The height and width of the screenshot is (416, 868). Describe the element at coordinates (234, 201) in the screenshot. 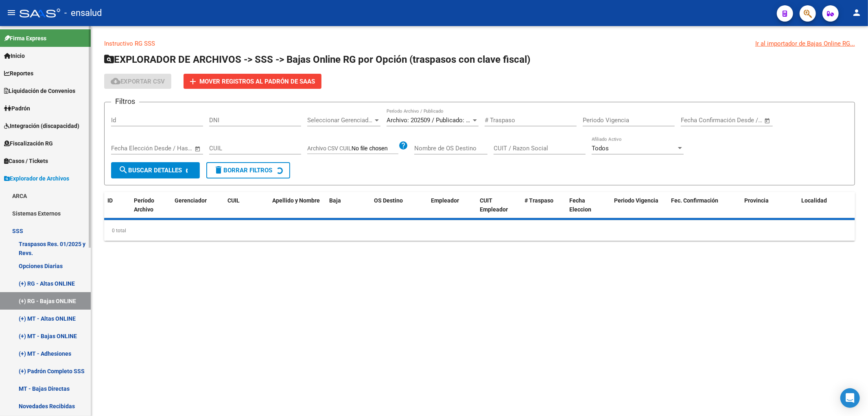

I see `span: CUIL` at that location.